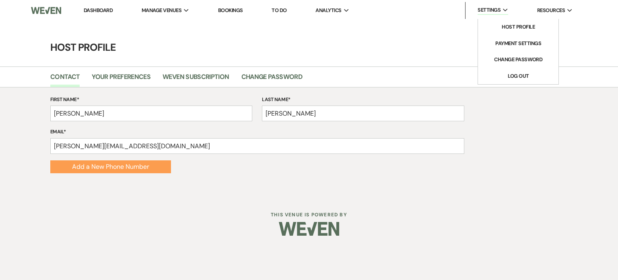  What do you see at coordinates (65, 79) in the screenshot?
I see `a: Contact` at bounding box center [65, 79].